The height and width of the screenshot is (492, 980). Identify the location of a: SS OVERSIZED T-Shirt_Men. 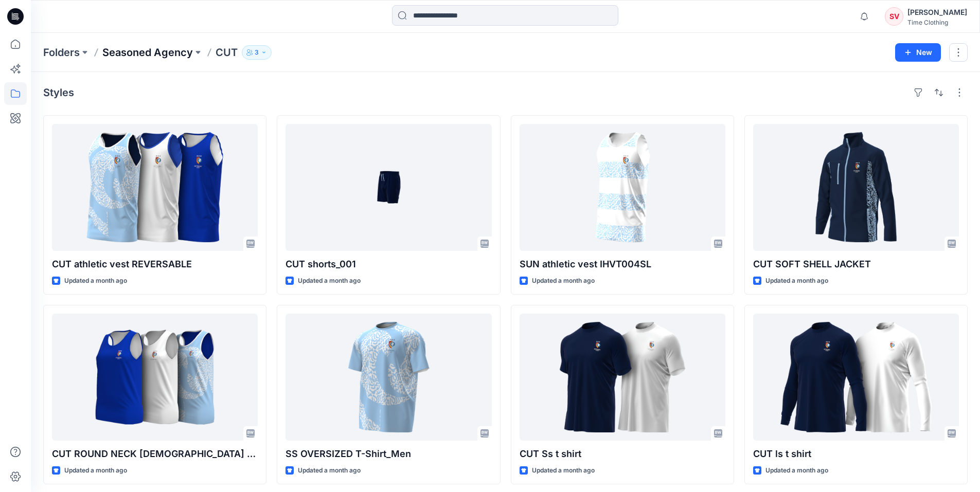
(388, 377).